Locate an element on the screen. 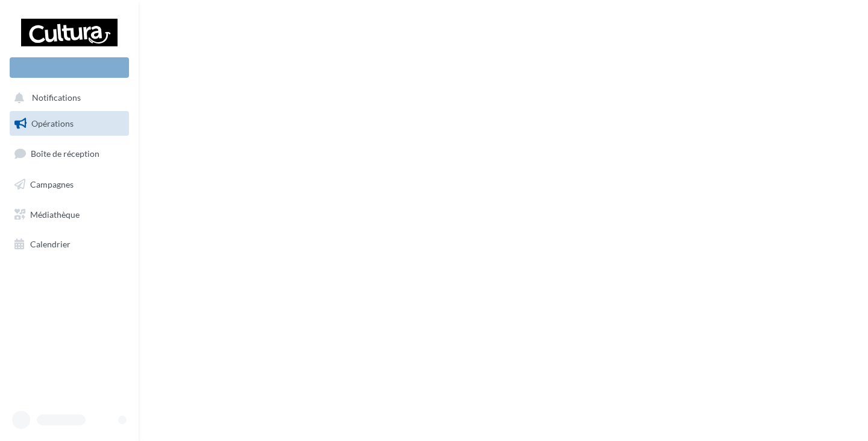 This screenshot has width=868, height=441. span: Calendrier is located at coordinates (50, 244).